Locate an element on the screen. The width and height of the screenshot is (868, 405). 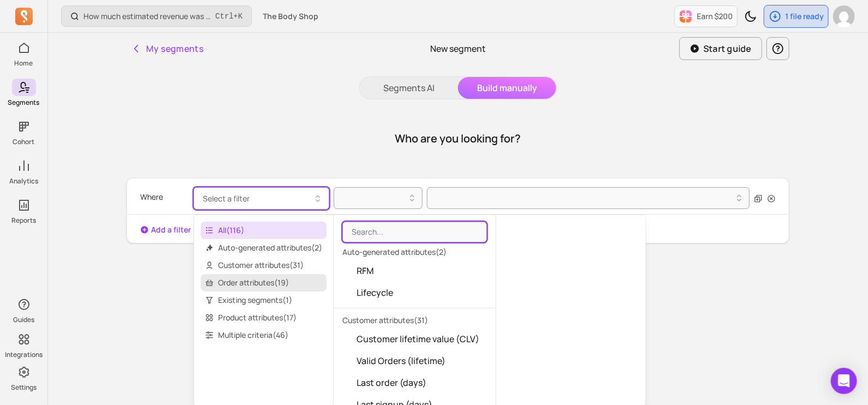
button: Select a filter is located at coordinates (261, 198).